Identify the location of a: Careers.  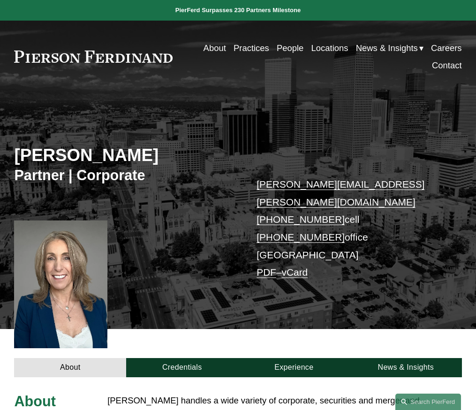
(446, 48).